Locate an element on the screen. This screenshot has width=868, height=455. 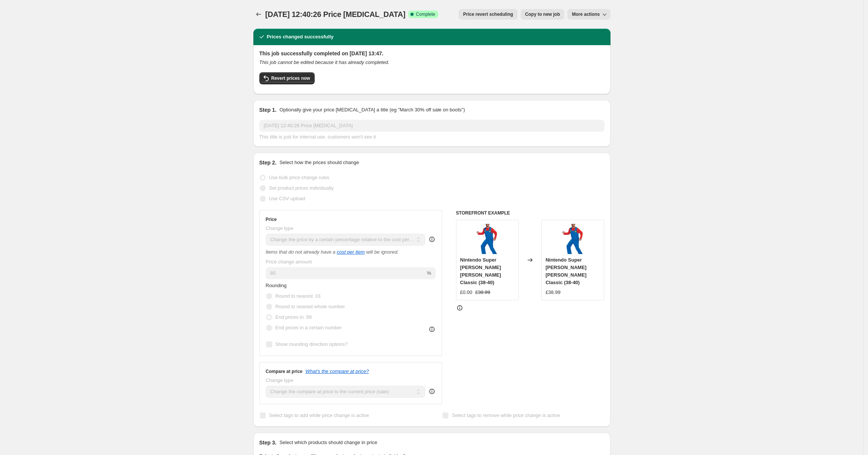
i: cost per item is located at coordinates (351, 252).